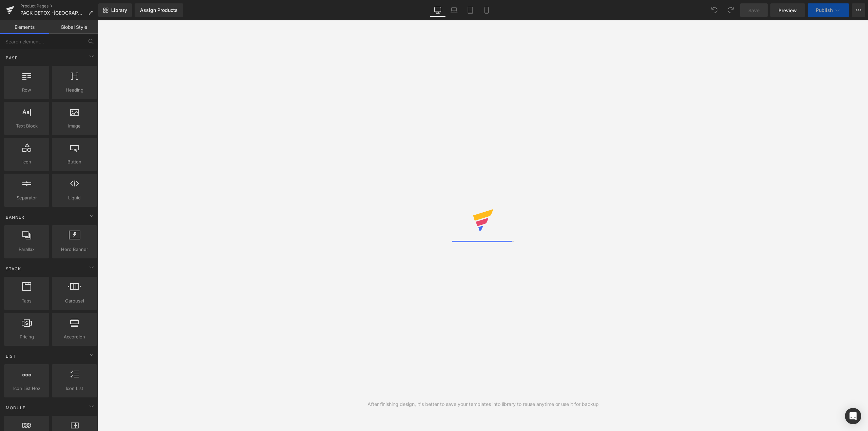 This screenshot has height=431, width=868. Describe the element at coordinates (486, 10) in the screenshot. I see `a: Mobile` at that location.